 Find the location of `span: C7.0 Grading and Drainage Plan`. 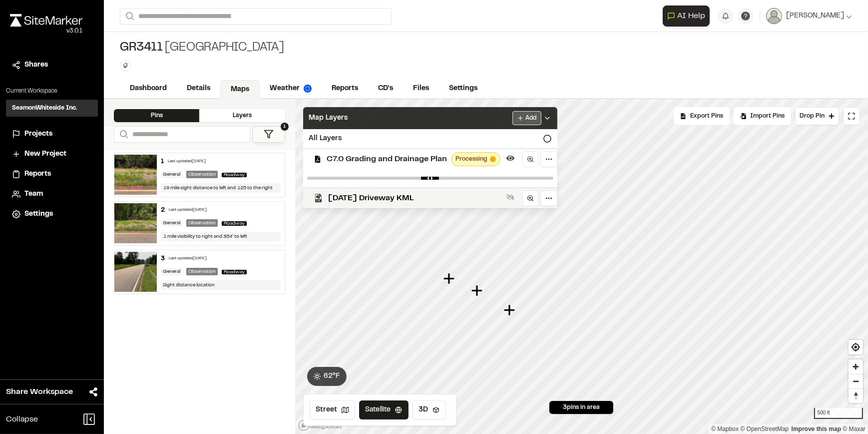

span: C7.0 Grading and Drainage Plan is located at coordinates (387, 159).